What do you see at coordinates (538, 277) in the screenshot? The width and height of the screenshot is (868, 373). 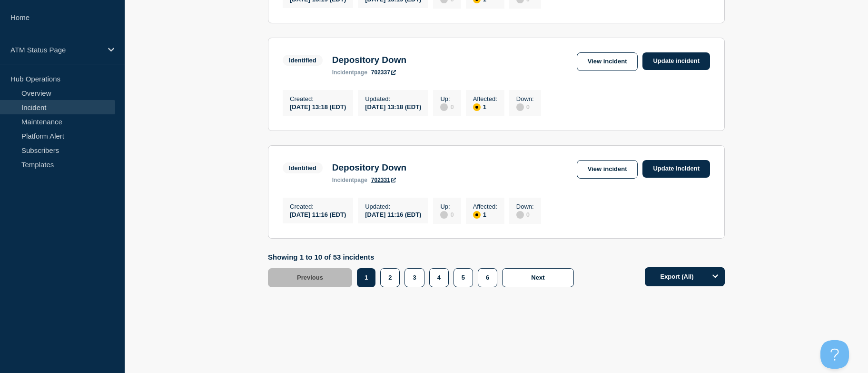 I see `span: Next` at bounding box center [538, 277].